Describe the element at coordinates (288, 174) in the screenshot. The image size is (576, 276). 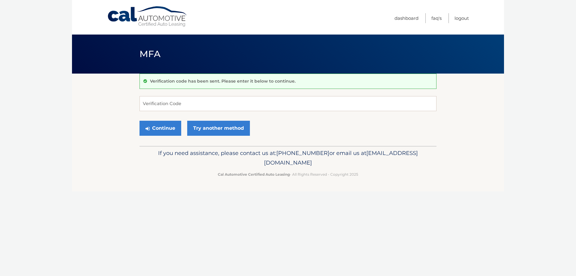
I see `p: - All Rights Reserved - Copyright 2025` at that location.